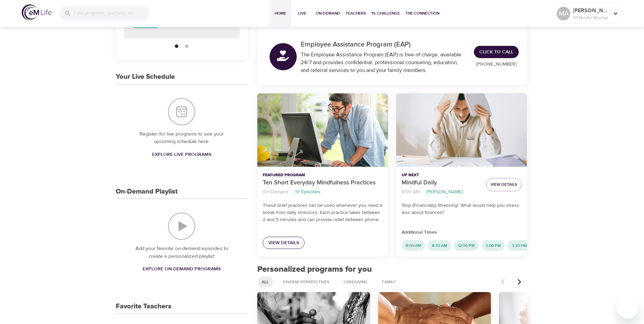  What do you see at coordinates (181, 252) in the screenshot?
I see `p: Add your favorite on-demand episodes to create a personalized playlist.` at bounding box center [181, 252].